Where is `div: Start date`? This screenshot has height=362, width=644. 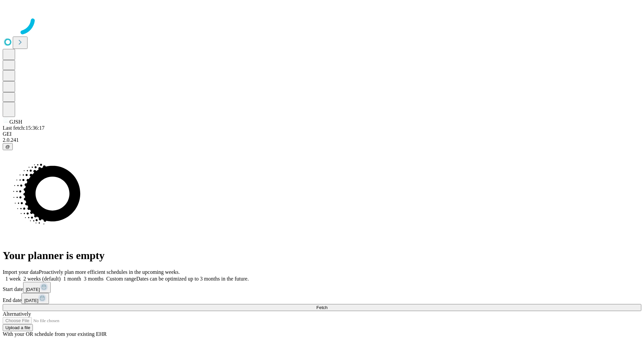 div: Start date is located at coordinates (322, 287).